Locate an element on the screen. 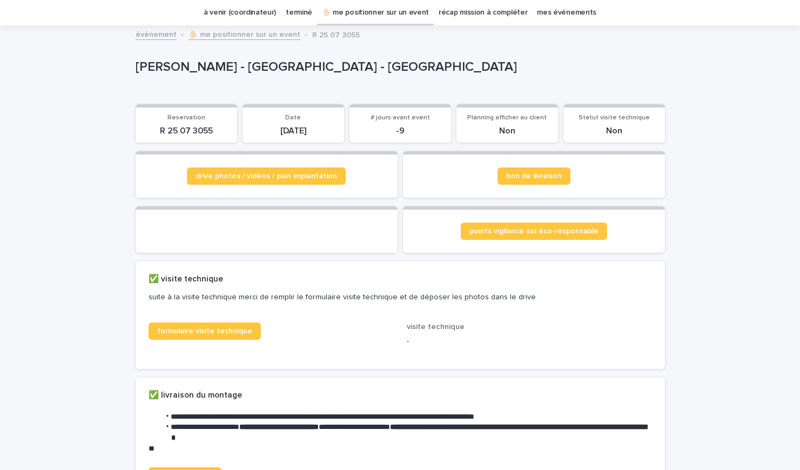 This screenshot has width=800, height=470. span: Reservation is located at coordinates (186, 118).